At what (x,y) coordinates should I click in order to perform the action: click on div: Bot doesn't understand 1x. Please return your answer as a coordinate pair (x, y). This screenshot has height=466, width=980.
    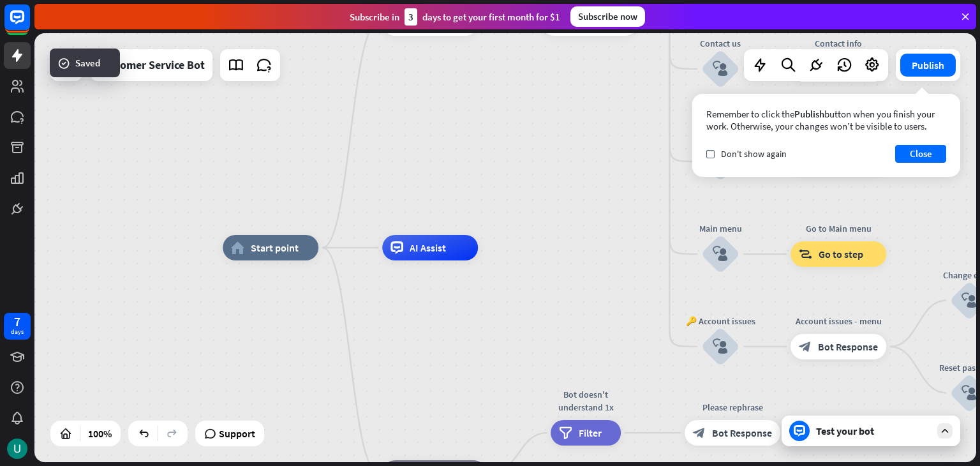
    Looking at the image, I should click on (586, 401).